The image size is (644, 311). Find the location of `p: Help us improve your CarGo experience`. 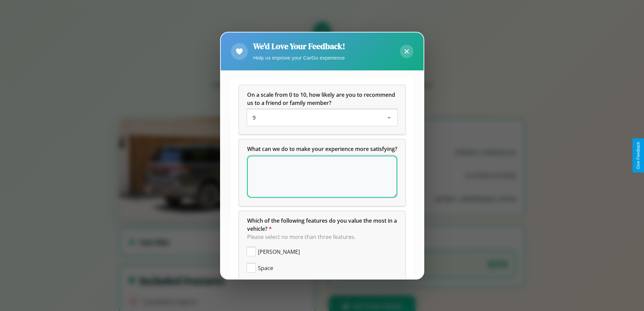

p: Help us improve your CarGo experience is located at coordinates (299, 57).